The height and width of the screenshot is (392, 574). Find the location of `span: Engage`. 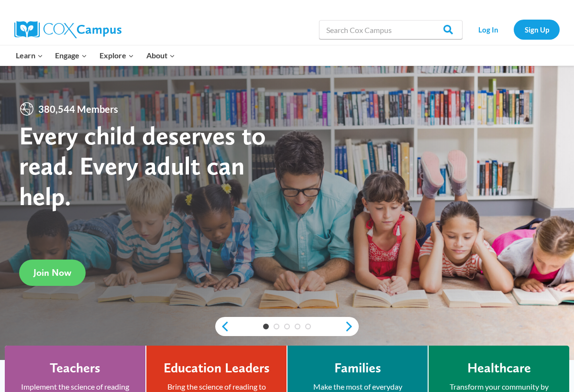

span: Engage is located at coordinates (71, 55).